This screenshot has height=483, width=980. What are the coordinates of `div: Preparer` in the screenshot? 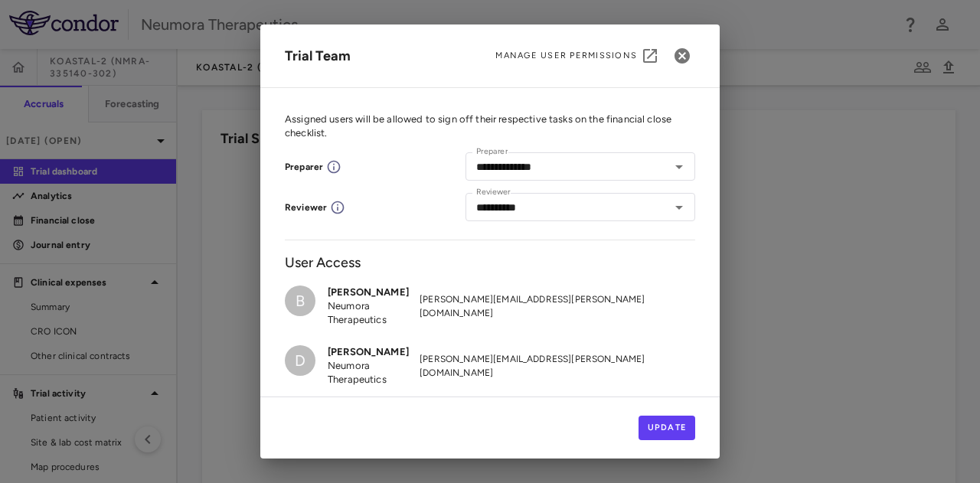 It's located at (304, 167).